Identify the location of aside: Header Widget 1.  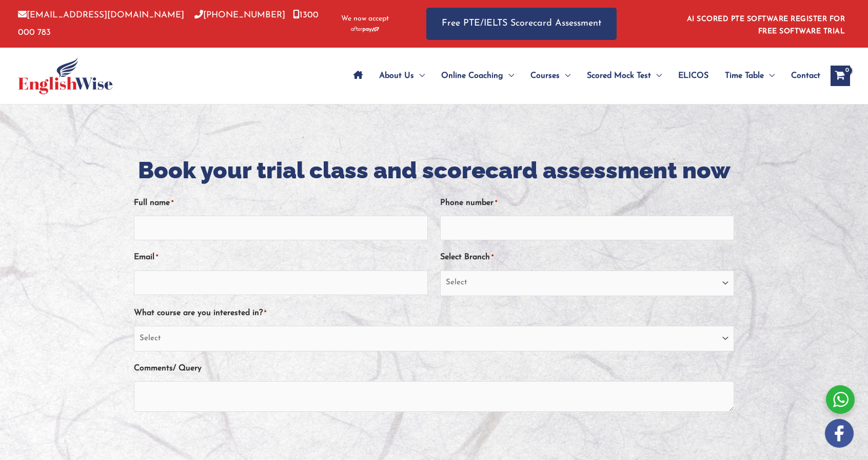
(766, 23).